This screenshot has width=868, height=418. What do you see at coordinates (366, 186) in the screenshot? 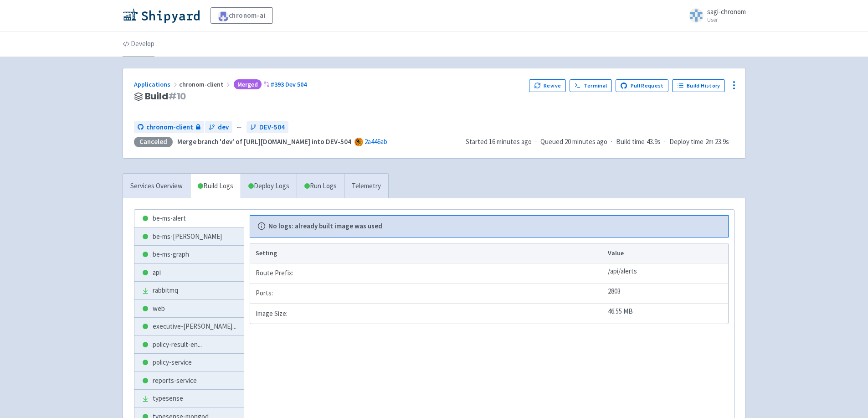
I see `a: Telemetry` at bounding box center [366, 186].